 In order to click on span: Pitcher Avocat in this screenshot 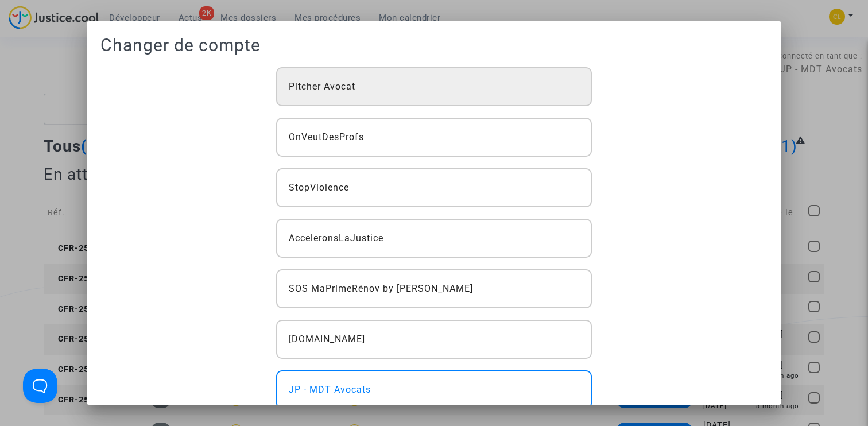, I will do `click(322, 86)`.